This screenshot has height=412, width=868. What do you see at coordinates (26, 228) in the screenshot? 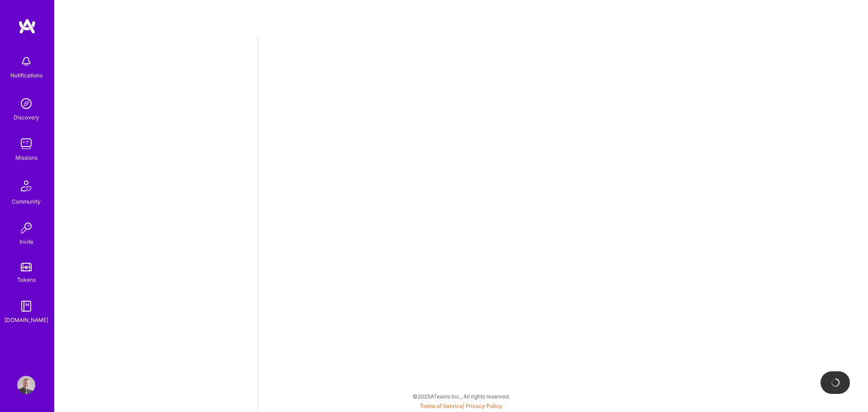
I see `img: Invite` at bounding box center [26, 228].